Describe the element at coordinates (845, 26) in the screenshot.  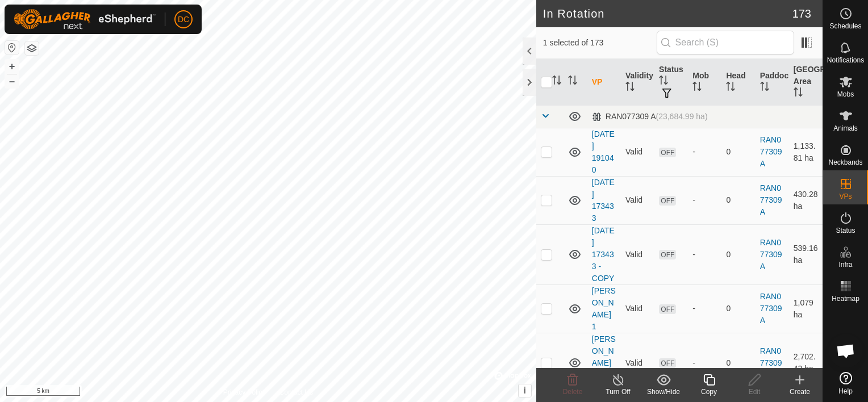
I see `span: Schedules` at that location.